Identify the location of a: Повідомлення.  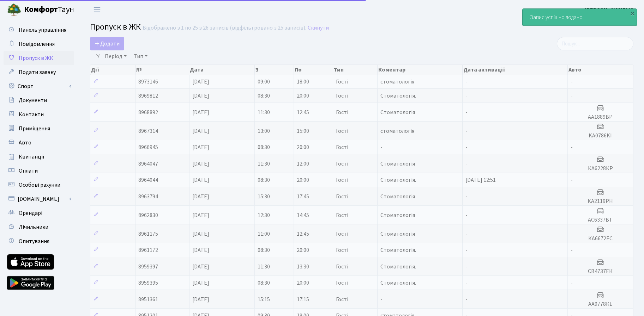
(39, 44).